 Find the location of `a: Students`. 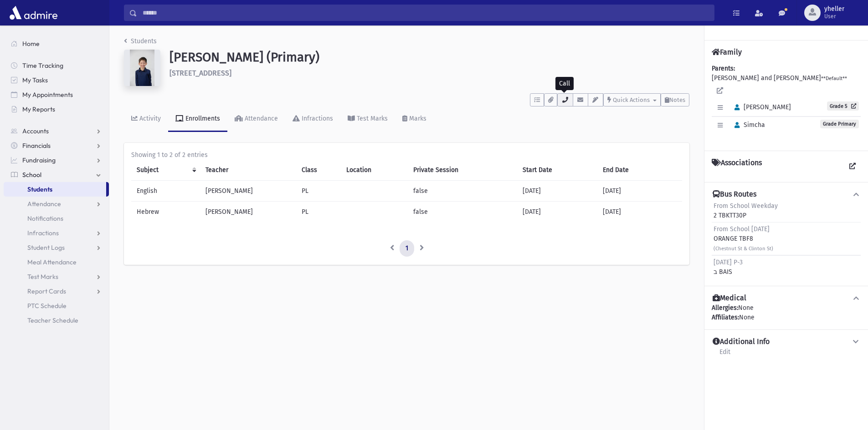

a: Students is located at coordinates (54, 189).